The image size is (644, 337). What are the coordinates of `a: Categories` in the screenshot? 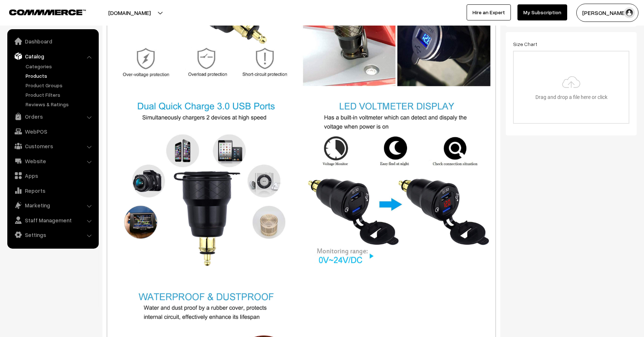 It's located at (60, 66).